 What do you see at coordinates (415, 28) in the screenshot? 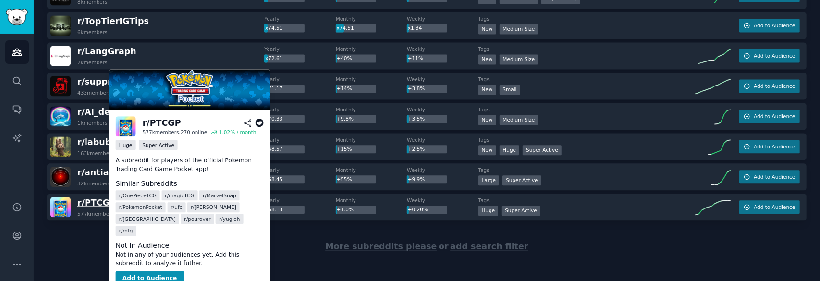
I see `span: x1.34` at bounding box center [415, 28].